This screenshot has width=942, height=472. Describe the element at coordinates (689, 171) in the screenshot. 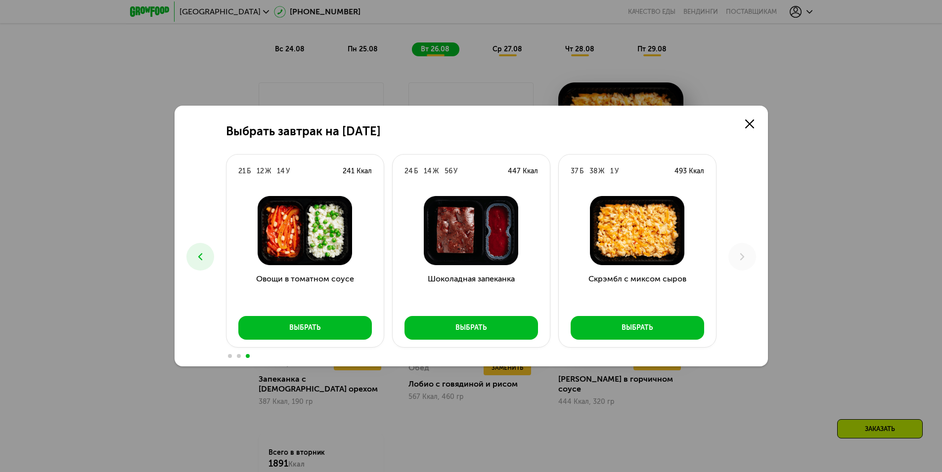

I see `div: 493 Ккал` at that location.